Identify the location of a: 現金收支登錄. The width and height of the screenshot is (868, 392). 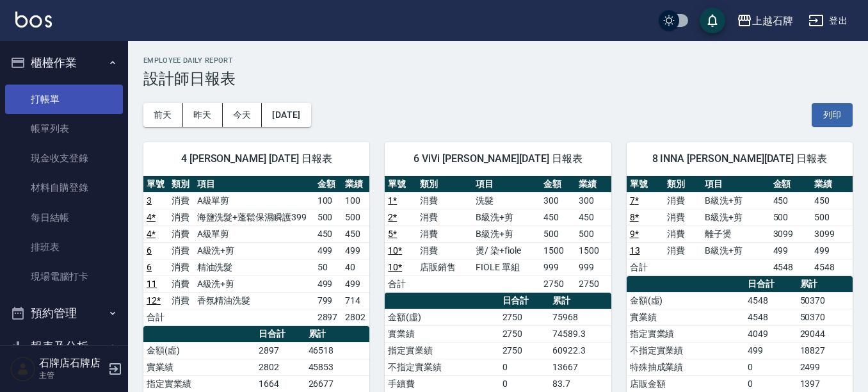
(64, 158).